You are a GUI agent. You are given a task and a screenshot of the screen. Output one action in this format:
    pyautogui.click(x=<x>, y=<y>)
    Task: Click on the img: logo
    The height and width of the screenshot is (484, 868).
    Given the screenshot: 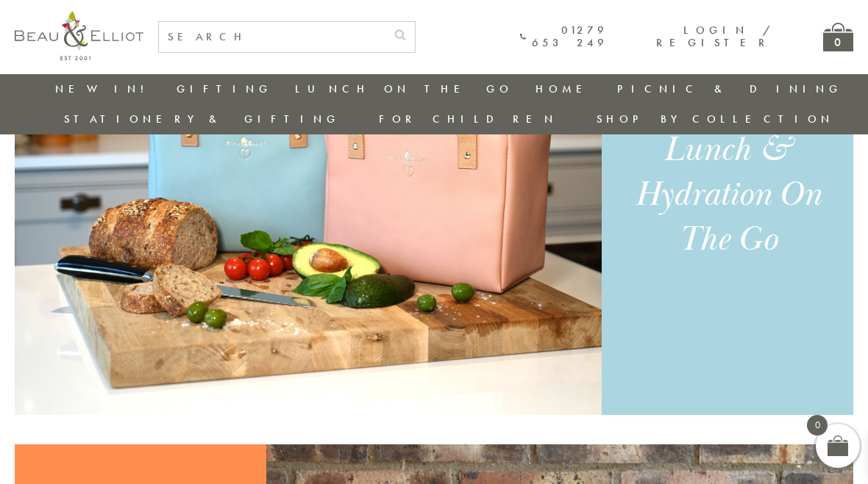 What is the action you would take?
    pyautogui.click(x=79, y=35)
    